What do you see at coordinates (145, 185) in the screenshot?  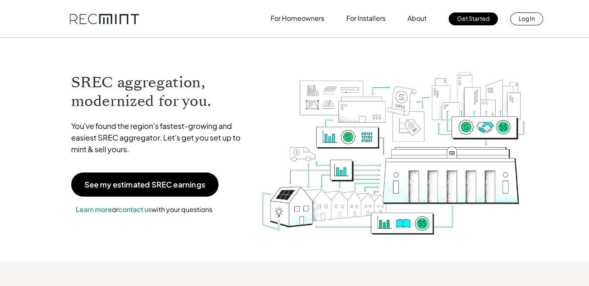 I see `a: See my estimated SREC earnings` at bounding box center [145, 185].